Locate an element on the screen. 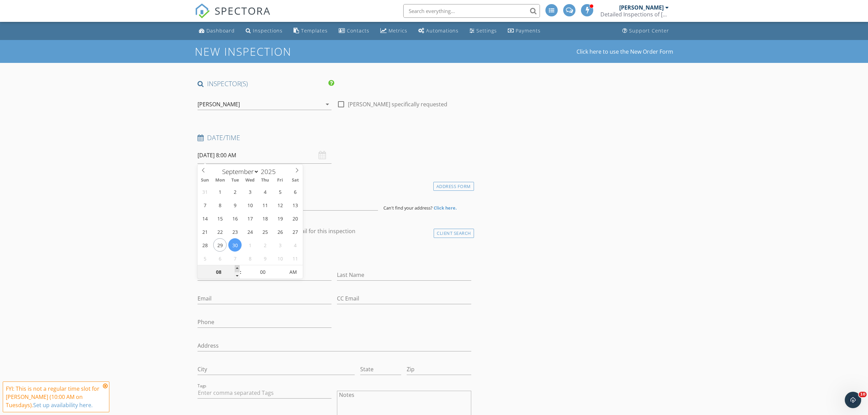 The image size is (868, 415). div: Inspections is located at coordinates (268, 30).